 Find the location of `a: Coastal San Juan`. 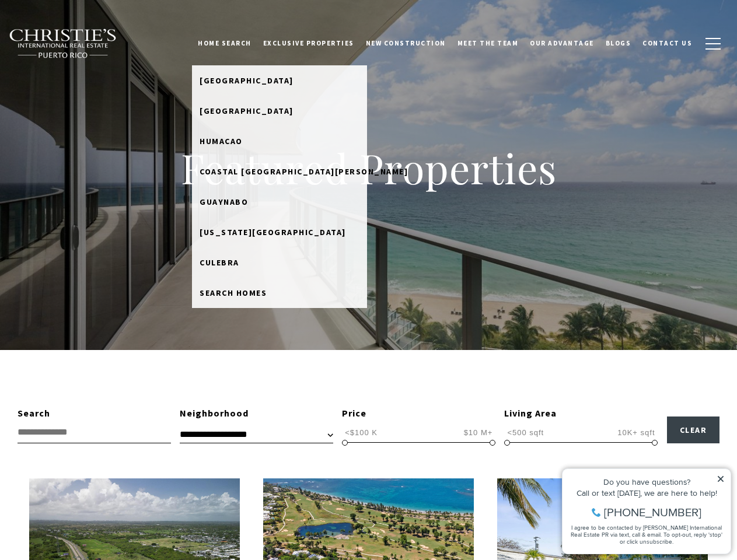

a: Coastal San Juan is located at coordinates (279, 172).